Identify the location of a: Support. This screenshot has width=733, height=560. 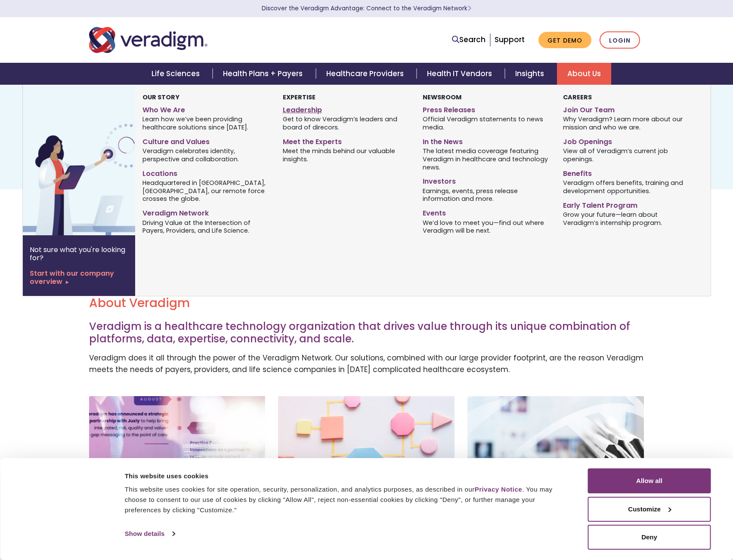
(510, 40).